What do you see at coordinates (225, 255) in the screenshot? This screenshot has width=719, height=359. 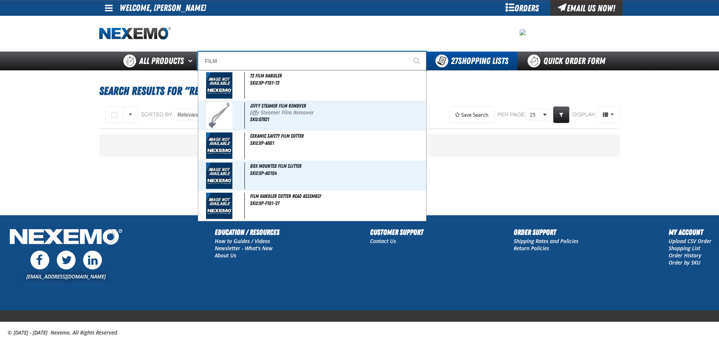 I see `a: About Us` at bounding box center [225, 255].